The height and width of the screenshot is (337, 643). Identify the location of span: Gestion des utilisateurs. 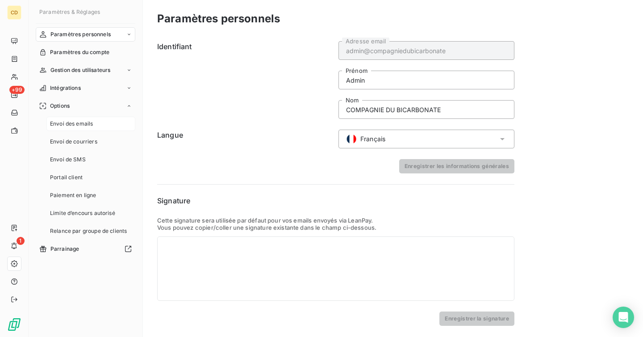
(80, 70).